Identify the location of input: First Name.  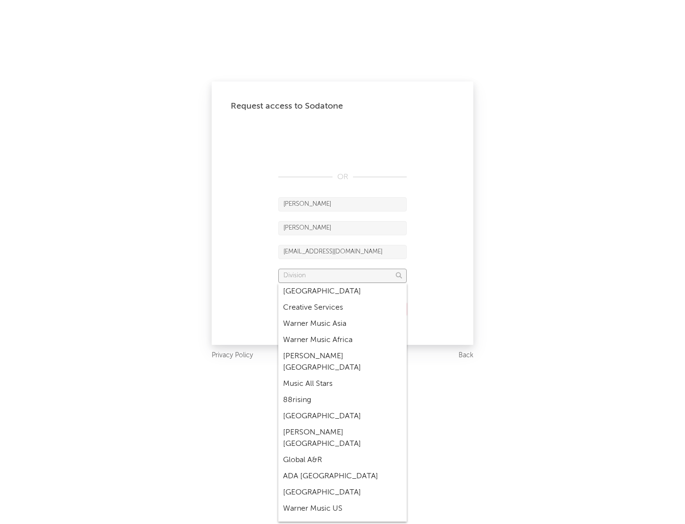
(343, 204).